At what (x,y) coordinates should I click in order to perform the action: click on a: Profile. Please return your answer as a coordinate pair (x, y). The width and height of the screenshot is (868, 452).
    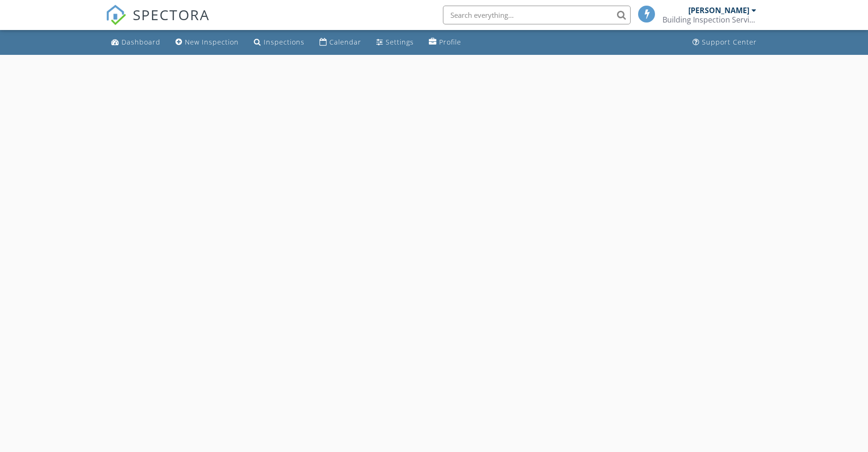
    Looking at the image, I should click on (445, 43).